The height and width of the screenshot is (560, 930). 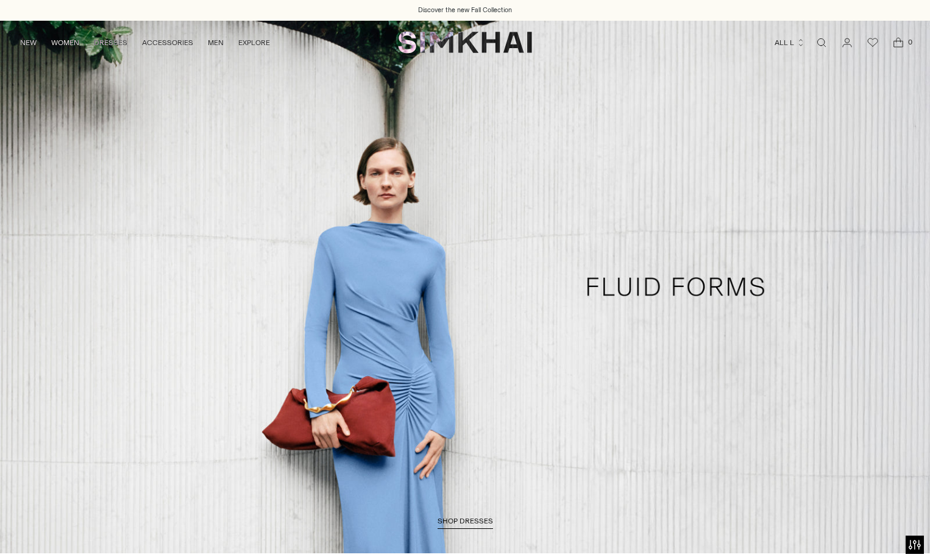 What do you see at coordinates (65, 42) in the screenshot?
I see `a: WOMEN` at bounding box center [65, 42].